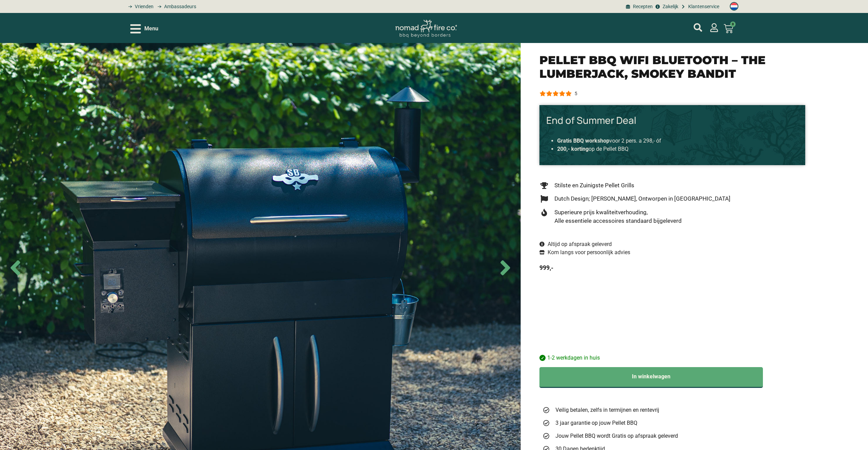 The width and height of the screenshot is (868, 450). Describe the element at coordinates (617, 216) in the screenshot. I see `span: Superieure prijs kwaliteitverhouding, Alle essentiele accessoires standaard bijgeleverd` at that location.